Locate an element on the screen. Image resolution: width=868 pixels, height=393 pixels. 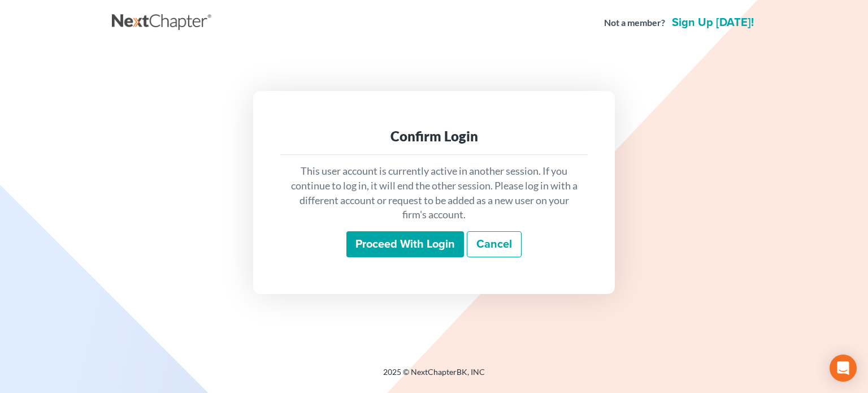
p: This user account is currently active in another session. If you continue to log in, it will end ... is located at coordinates (434, 192).